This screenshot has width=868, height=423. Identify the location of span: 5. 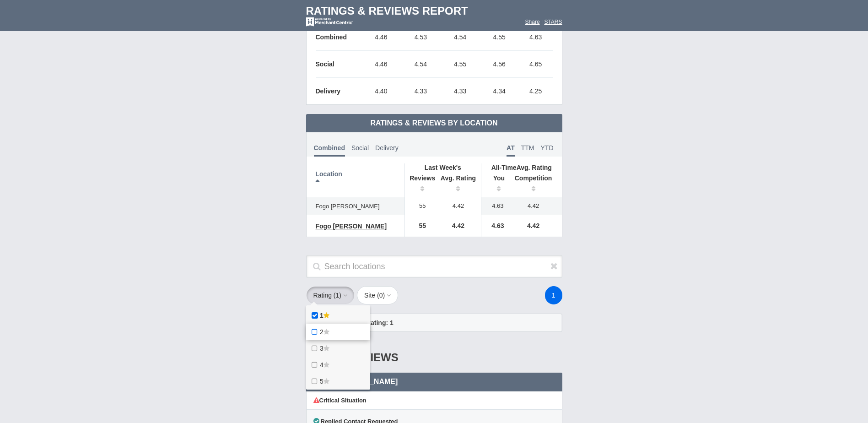
(322, 381).